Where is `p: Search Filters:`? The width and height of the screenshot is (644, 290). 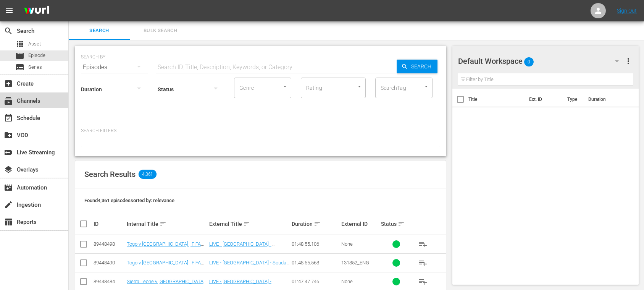
p: Search Filters: is located at coordinates (260, 131).